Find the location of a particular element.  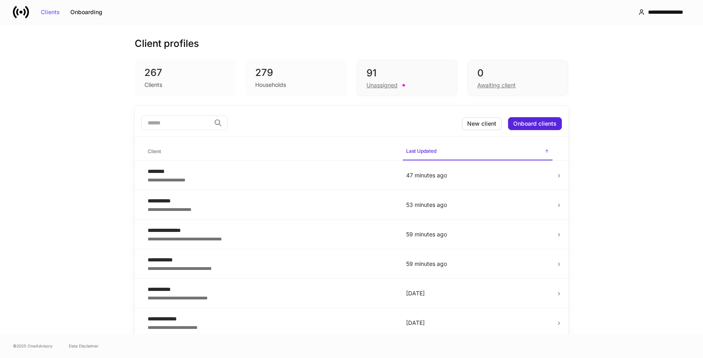

div: 0 is located at coordinates (518, 73).